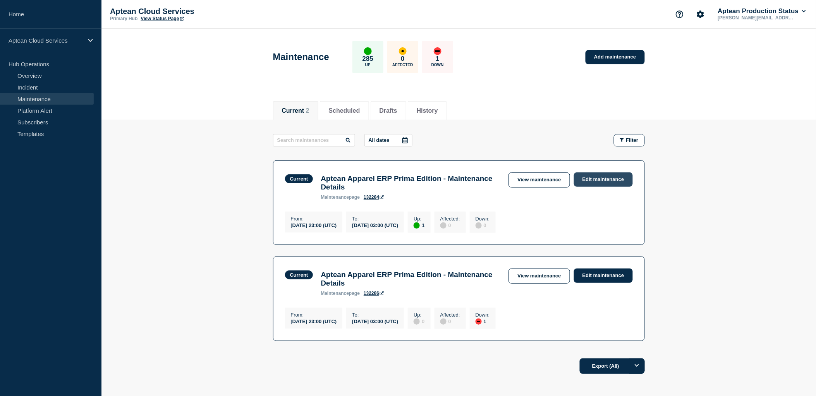  I want to click on div: affected, so click(403, 51).